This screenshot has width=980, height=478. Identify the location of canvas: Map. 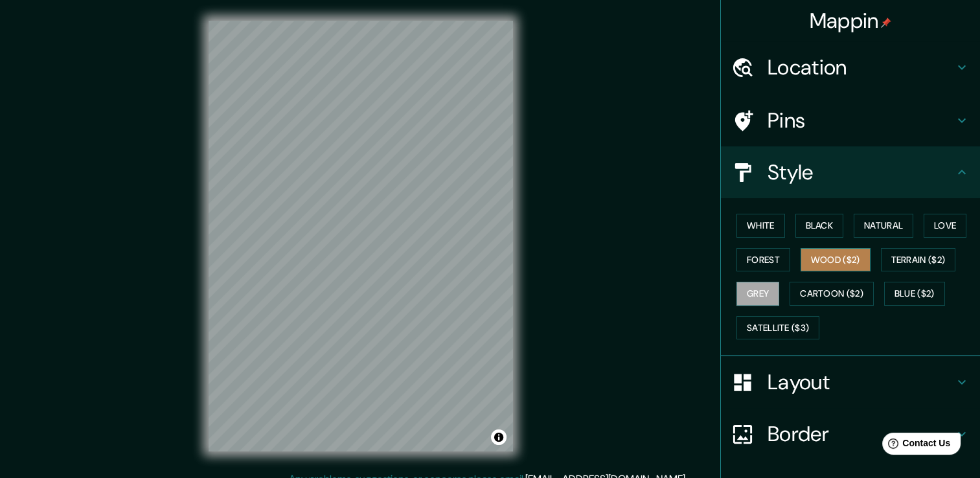
(361, 236).